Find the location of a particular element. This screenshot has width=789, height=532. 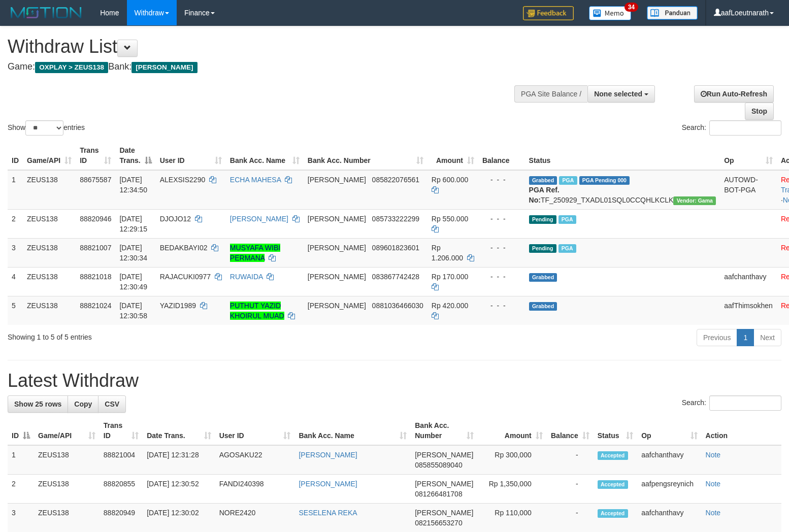

b: PGA Ref. No: is located at coordinates (544, 195).